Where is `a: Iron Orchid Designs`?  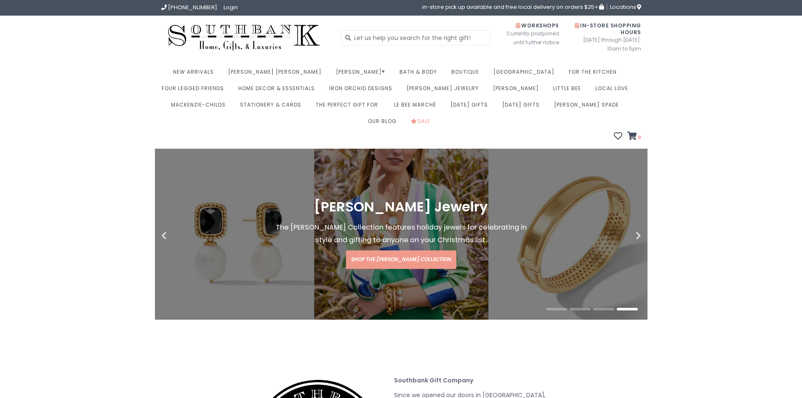
a: Iron Orchid Designs is located at coordinates (363, 90).